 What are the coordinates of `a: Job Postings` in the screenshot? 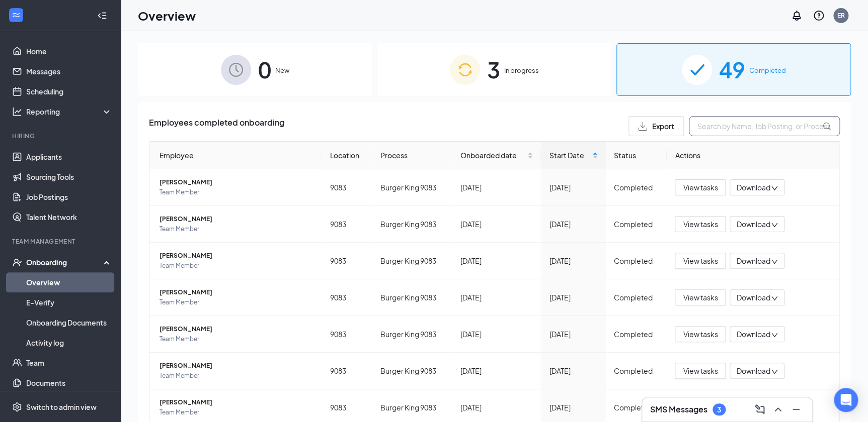 It's located at (69, 197).